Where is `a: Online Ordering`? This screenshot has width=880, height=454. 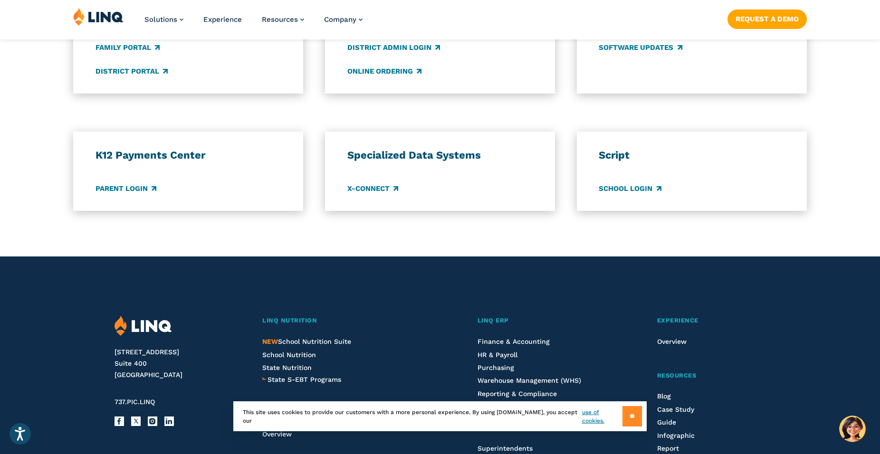 a: Online Ordering is located at coordinates (384, 71).